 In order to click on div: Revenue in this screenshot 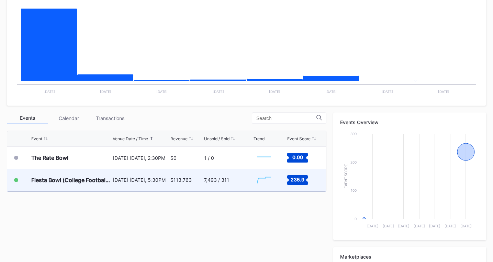, I will do `click(179, 139)`.